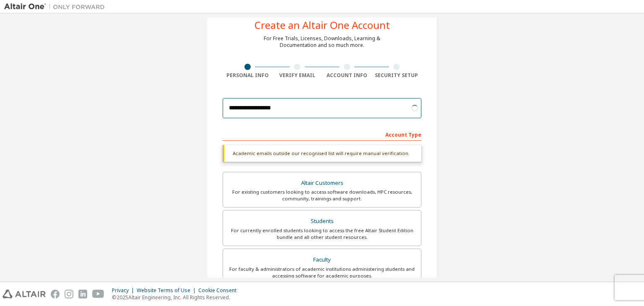  I want to click on img: facebook.svg, so click(55, 294).